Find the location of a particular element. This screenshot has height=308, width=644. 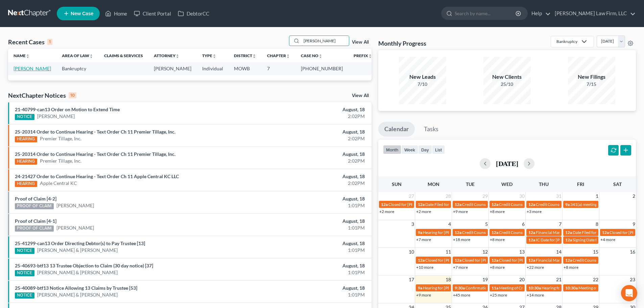

a: Nameunfold_more is located at coordinates (21, 56).